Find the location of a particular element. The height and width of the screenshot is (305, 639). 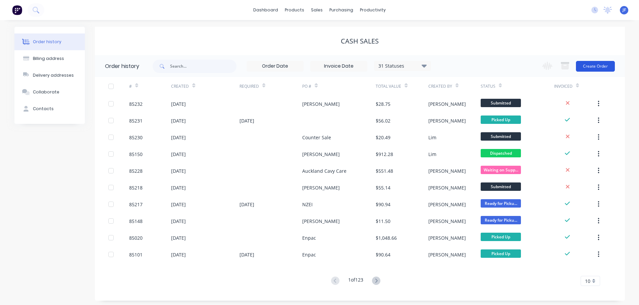

div: 85150 is located at coordinates (136, 154).